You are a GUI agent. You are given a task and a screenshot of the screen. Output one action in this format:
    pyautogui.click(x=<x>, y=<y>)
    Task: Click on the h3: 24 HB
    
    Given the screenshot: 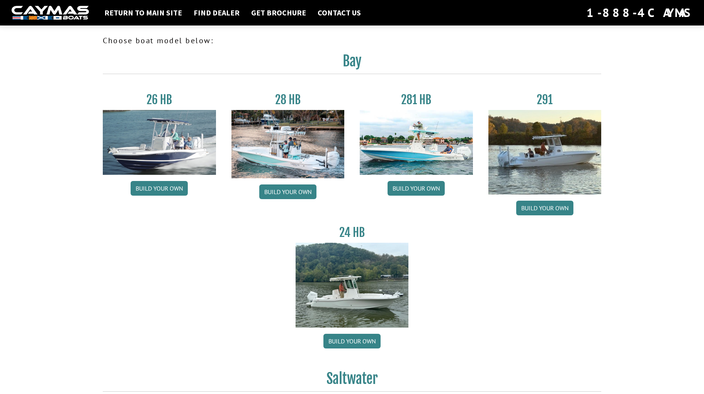 What is the action you would take?
    pyautogui.click(x=352, y=232)
    